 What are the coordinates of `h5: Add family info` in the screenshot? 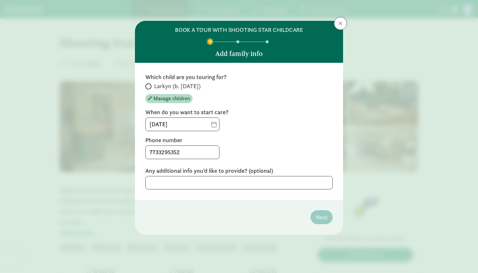 It's located at (239, 54).